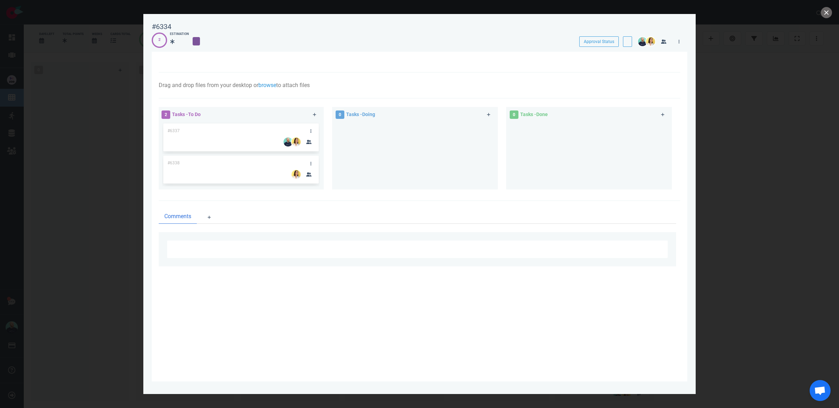  I want to click on span: #6338, so click(173, 163).